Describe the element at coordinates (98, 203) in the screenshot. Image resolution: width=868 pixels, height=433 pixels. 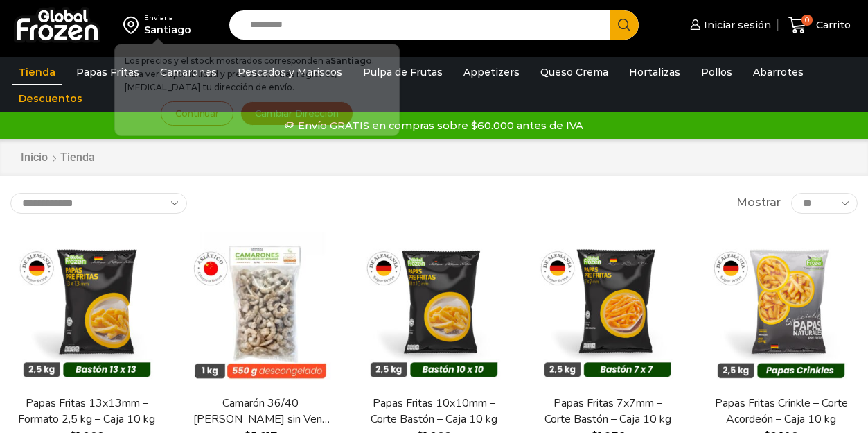
I see `select: Pedido de la tienda` at that location.